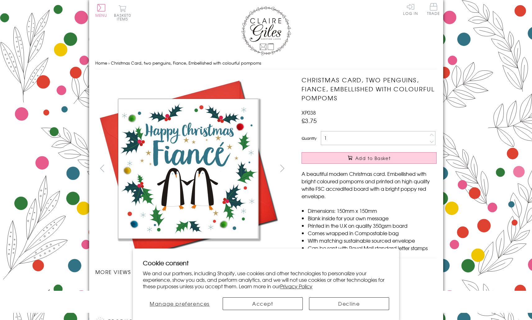 The width and height of the screenshot is (532, 320). What do you see at coordinates (372, 218) in the screenshot?
I see `li: Blank inside for your own message` at bounding box center [372, 218].